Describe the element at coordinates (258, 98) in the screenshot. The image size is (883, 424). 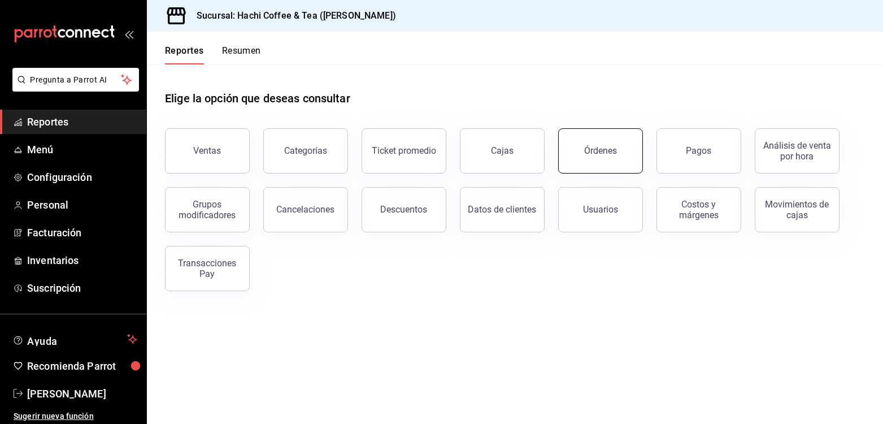
I see `h1: Elige la opción que deseas consultar` at that location.